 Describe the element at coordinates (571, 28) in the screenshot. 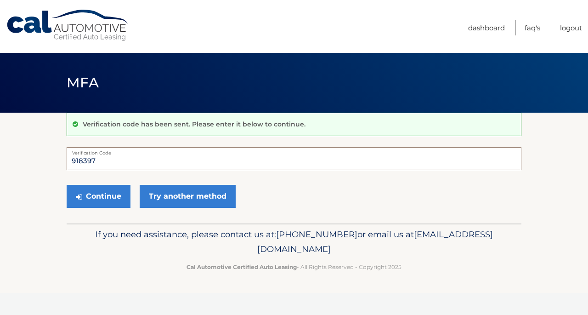

I see `a: Logout` at that location.